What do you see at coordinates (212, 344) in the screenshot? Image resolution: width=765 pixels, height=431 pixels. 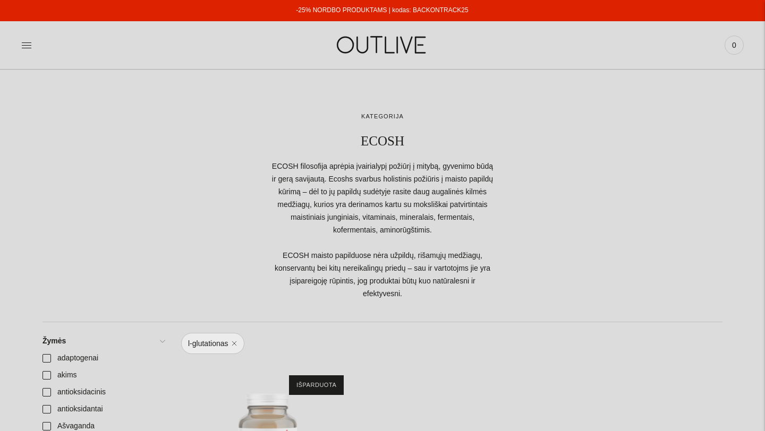 I see `a: l-glutationas` at bounding box center [212, 344].